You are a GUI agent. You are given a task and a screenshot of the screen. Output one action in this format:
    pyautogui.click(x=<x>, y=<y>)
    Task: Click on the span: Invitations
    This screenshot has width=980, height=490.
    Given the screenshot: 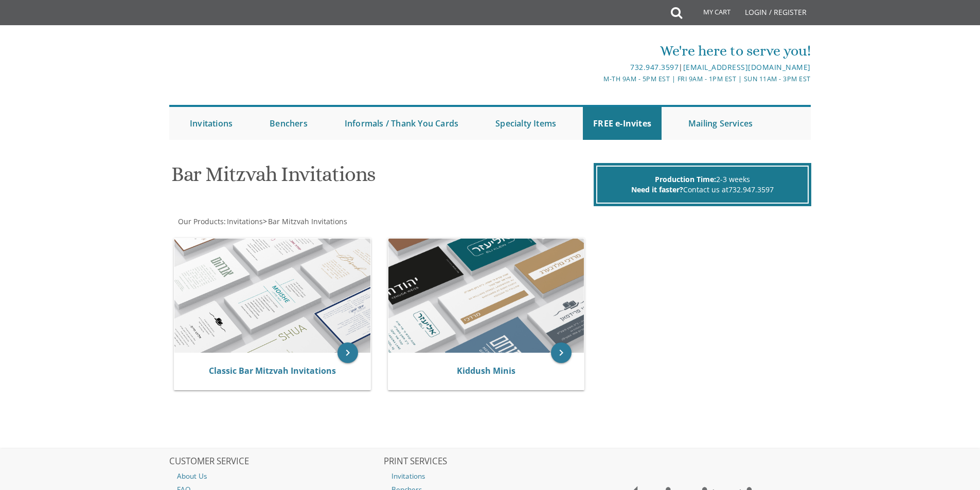 What is the action you would take?
    pyautogui.click(x=245, y=221)
    